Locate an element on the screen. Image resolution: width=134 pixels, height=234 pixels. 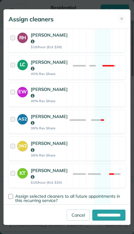
strong: EW is located at coordinates (23, 91).